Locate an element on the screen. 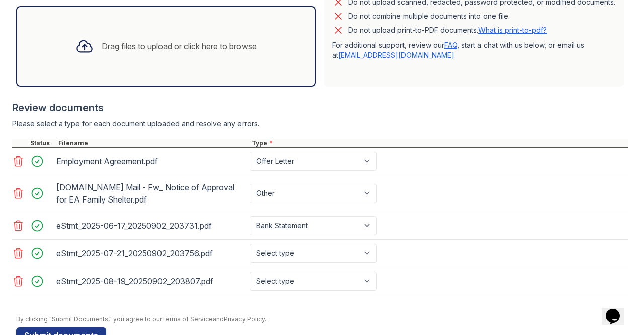 This screenshot has width=644, height=335. a: FAQ is located at coordinates (450, 45).